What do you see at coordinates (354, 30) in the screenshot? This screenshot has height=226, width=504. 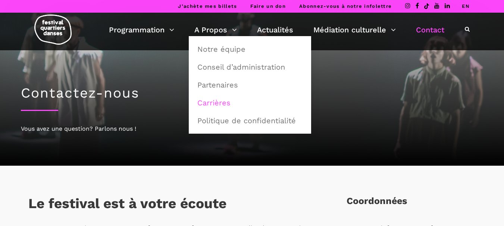 I see `a: Médiation culturelle` at bounding box center [354, 30].